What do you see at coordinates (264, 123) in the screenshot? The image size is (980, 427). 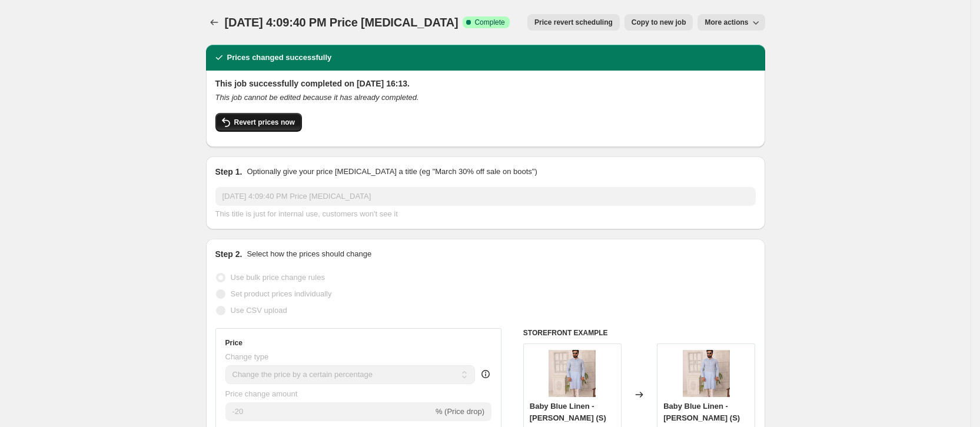 I see `span: Revert prices now` at bounding box center [264, 123].